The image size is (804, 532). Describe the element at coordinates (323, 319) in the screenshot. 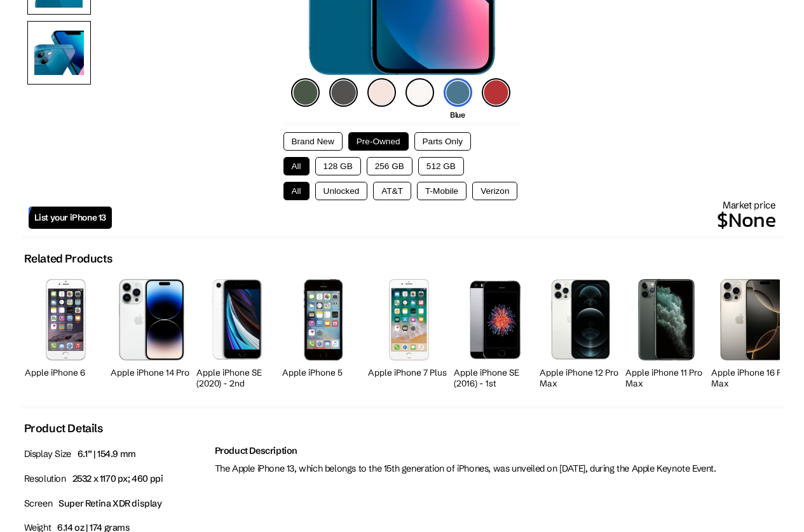

I see `img: iPhone 5s` at that location.